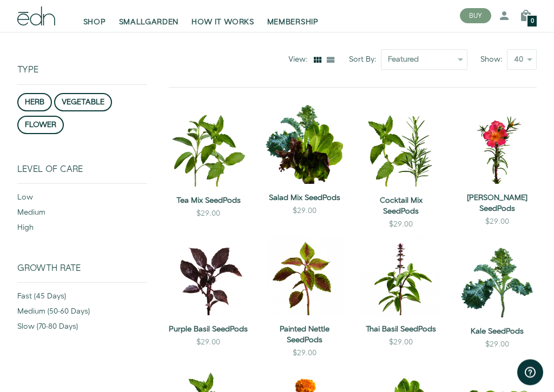 The width and height of the screenshot is (554, 392). Describe the element at coordinates (209, 277) in the screenshot. I see `img: Purple Basil SeedPods` at that location.